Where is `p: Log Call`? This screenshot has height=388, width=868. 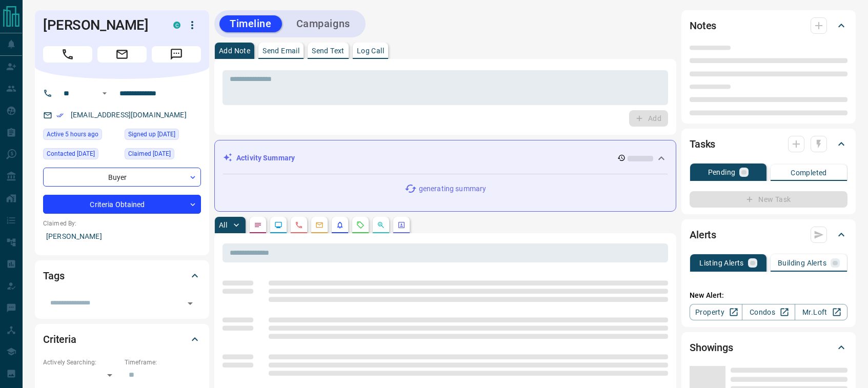 p: Log Call is located at coordinates (371, 51).